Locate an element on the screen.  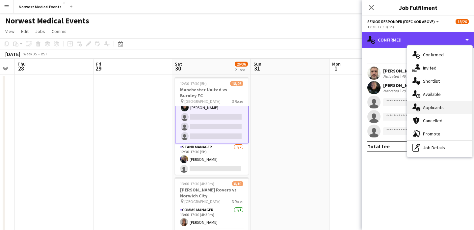
a: Comms is located at coordinates (59, 31).